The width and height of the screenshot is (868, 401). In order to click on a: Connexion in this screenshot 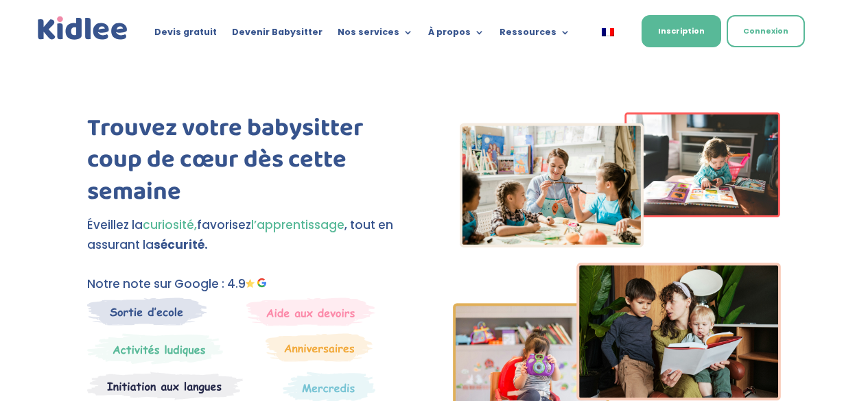, I will do `click(766, 31)`.